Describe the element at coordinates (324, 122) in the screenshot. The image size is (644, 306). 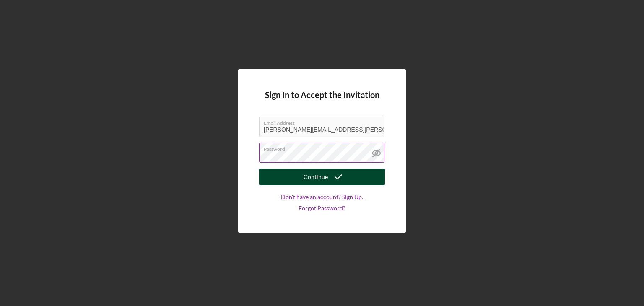
I see `label: Email Address` at that location.